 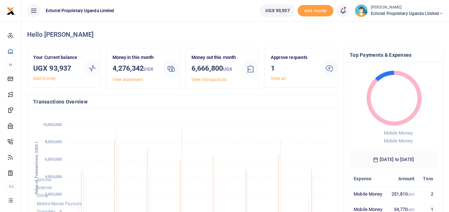 I want to click on span: Add money, so click(x=315, y=11).